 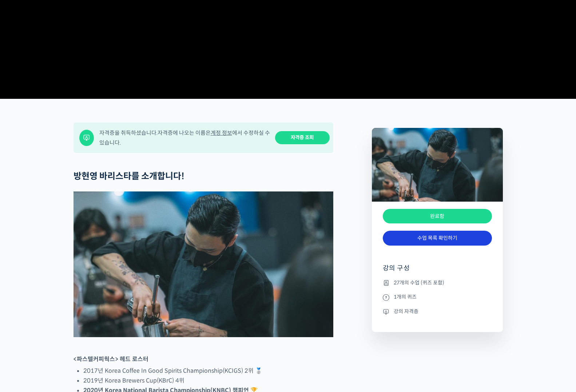 I want to click on a: 대화, so click(x=71, y=239).